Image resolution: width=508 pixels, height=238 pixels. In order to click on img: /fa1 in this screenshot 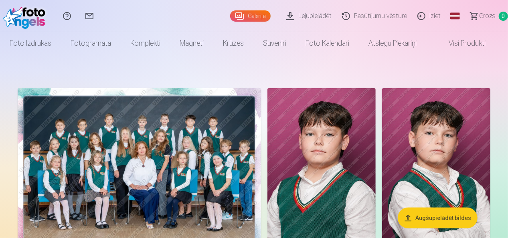, I will do `click(26, 16)`.